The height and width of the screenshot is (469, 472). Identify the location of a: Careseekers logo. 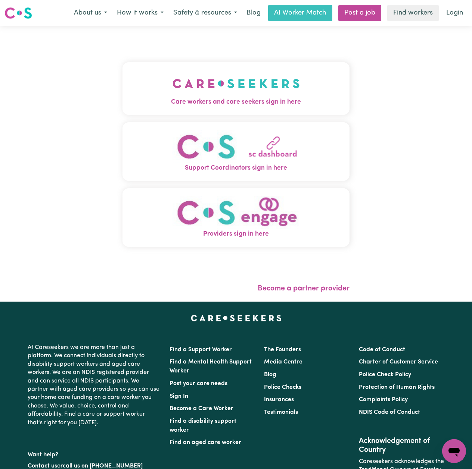
(18, 13).